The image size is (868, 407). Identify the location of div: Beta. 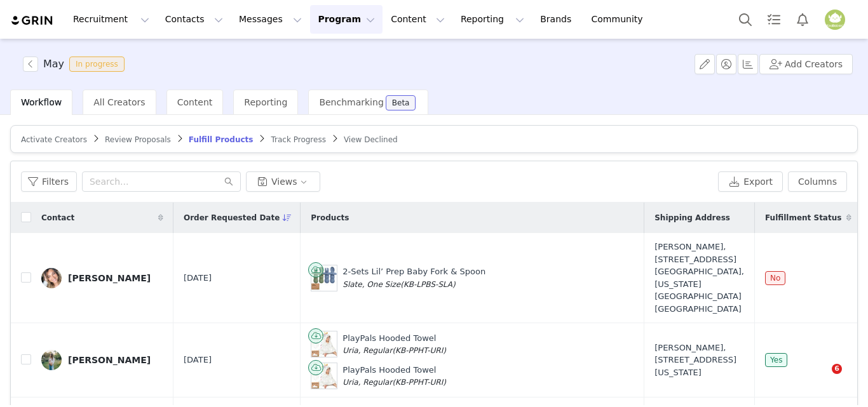
(400, 103).